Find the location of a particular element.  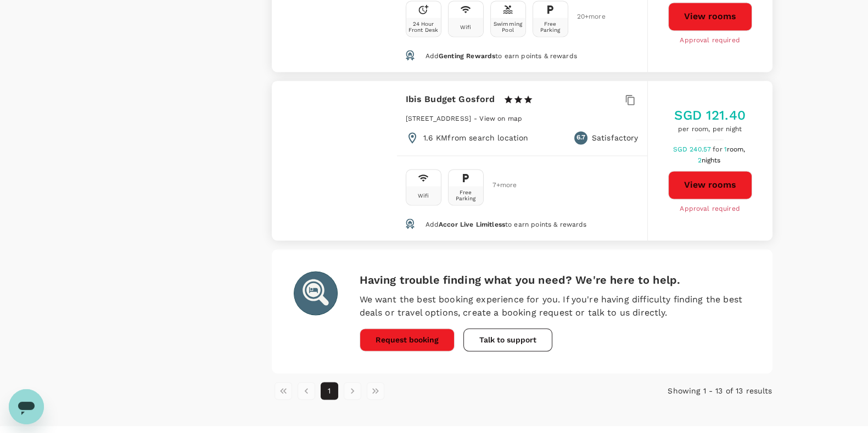

span: SGD 240.57 is located at coordinates (693, 149).